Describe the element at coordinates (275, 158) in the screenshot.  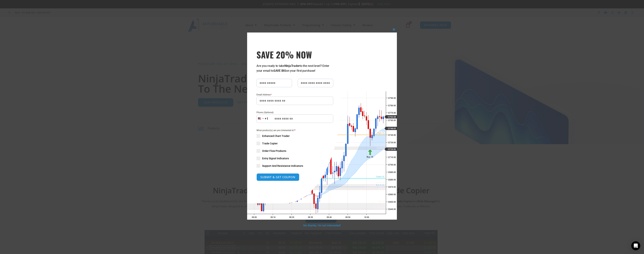
I see `span: Entry Signal Indicators` at that location.